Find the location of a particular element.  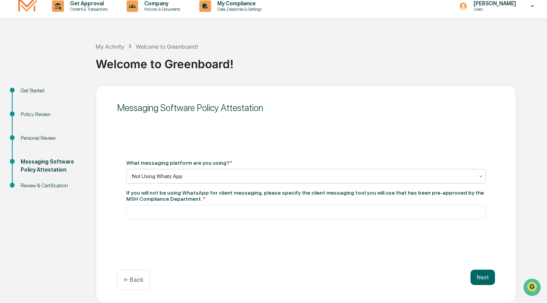

div: Personal Review is located at coordinates (52, 138).